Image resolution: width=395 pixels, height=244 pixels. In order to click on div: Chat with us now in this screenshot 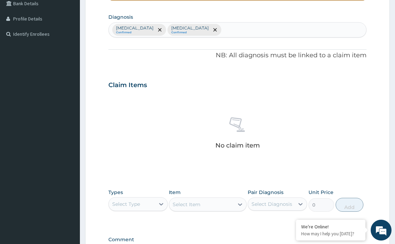, I will do `click(76, 43)`.